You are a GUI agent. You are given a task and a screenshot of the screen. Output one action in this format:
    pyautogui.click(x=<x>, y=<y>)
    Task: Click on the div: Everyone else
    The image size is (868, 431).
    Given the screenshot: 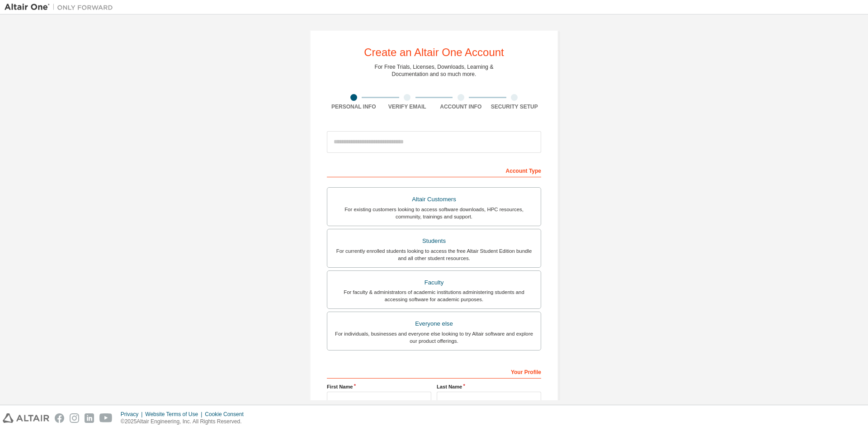 What is the action you would take?
    pyautogui.click(x=434, y=324)
    